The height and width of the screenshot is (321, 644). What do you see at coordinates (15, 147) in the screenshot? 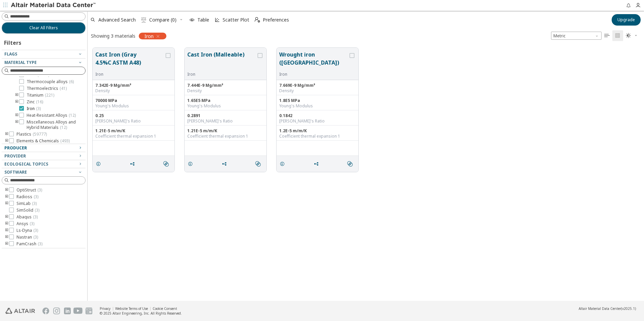
I see `span: Producer` at bounding box center [15, 147].